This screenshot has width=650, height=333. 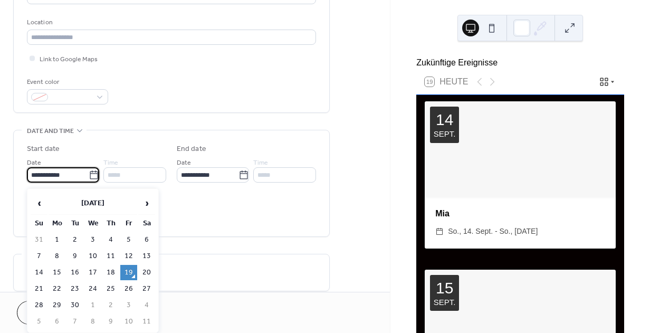 I want to click on th: Tu, so click(x=75, y=223).